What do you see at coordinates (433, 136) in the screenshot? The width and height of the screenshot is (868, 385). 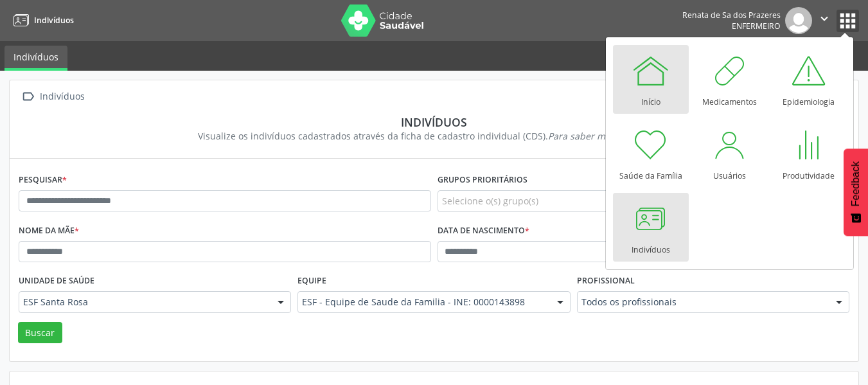 I see `div: Visualize os indivíduos cadastrados através da ficha de cadastro individual (CDS).` at bounding box center [433, 136].